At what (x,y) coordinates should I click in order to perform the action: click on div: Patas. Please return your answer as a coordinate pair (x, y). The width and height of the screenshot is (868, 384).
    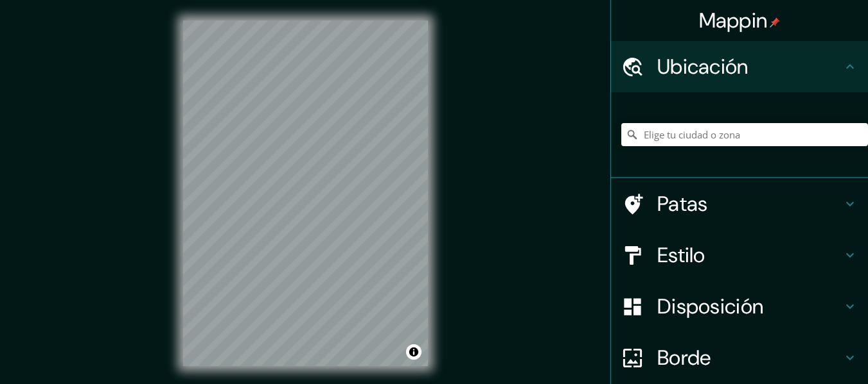
    Looking at the image, I should click on (739, 204).